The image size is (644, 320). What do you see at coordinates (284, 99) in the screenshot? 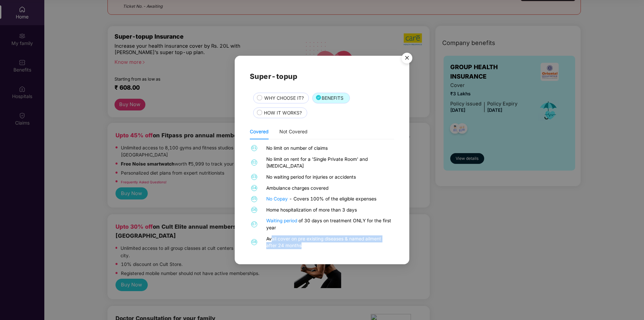
I see `span: WHY CHOOSE IT?` at bounding box center [284, 99].